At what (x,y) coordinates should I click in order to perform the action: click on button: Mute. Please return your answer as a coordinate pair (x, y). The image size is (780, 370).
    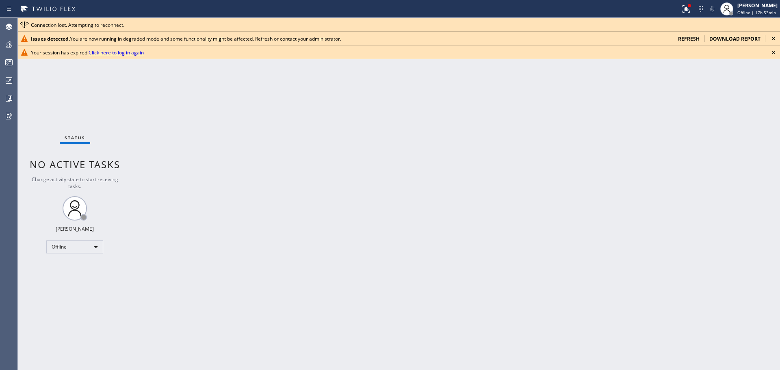
    Looking at the image, I should click on (712, 9).